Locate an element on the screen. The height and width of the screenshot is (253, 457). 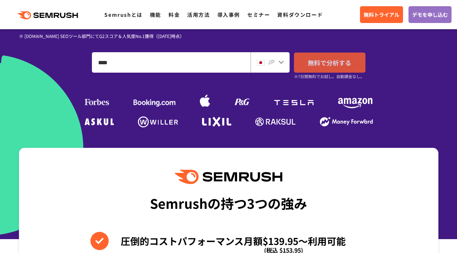
small: ※7日間無料でお試し。自動課金なし。 is located at coordinates (329, 76).